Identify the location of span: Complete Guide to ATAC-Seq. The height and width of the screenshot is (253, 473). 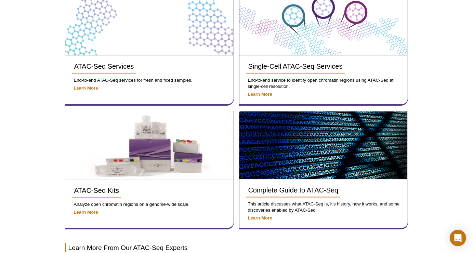
(293, 190).